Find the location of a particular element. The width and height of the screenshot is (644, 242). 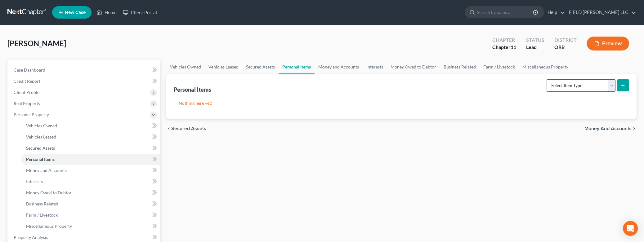

span: Business Related is located at coordinates (42, 203).